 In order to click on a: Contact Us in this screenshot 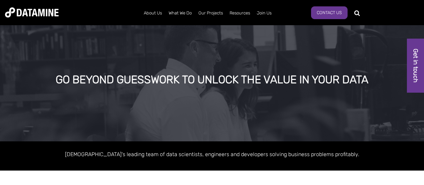, I will do `click(329, 13)`.